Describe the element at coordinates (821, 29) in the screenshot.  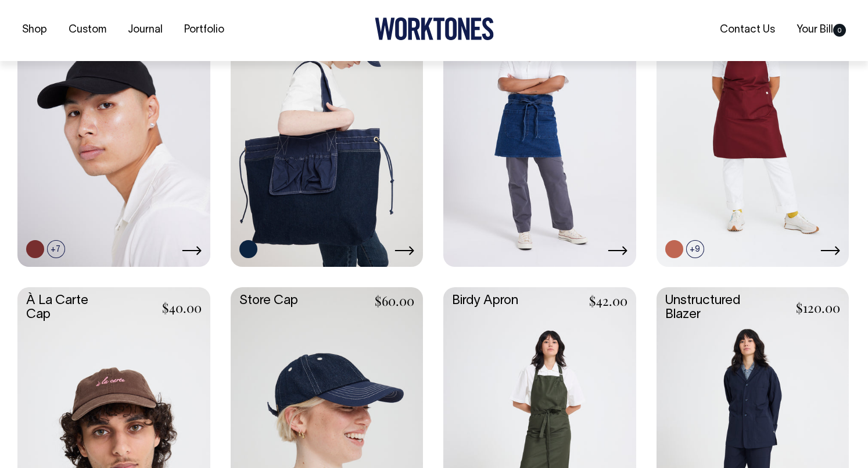
I see `a: Your Bill0` at that location.